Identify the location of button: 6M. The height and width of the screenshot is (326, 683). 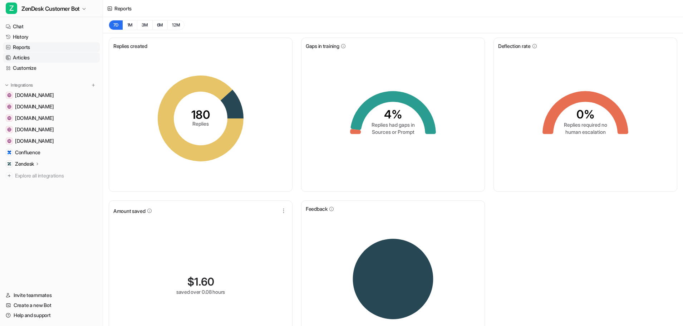
(160, 25).